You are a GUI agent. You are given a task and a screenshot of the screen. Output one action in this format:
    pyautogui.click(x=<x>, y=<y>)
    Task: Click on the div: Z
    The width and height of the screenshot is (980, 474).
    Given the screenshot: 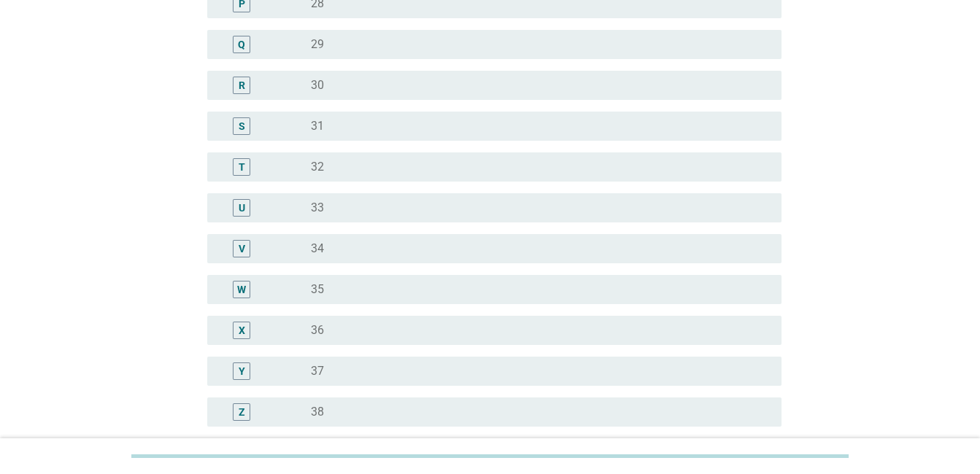 What is the action you would take?
    pyautogui.click(x=241, y=412)
    